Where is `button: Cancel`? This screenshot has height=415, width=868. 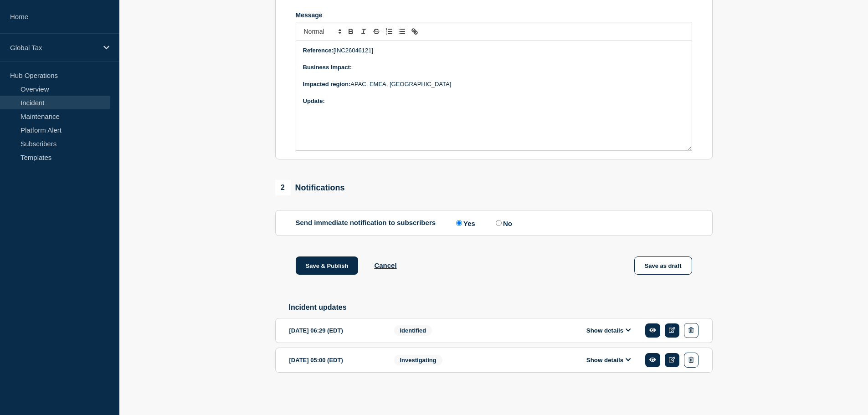
button: Cancel is located at coordinates (385, 265).